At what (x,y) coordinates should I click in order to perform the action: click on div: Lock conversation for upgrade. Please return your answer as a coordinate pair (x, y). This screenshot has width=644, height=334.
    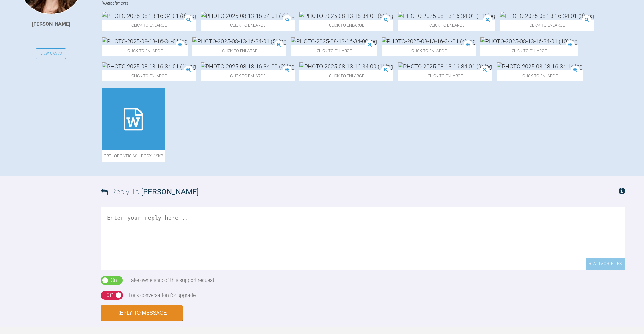
    Looking at the image, I should click on (162, 295).